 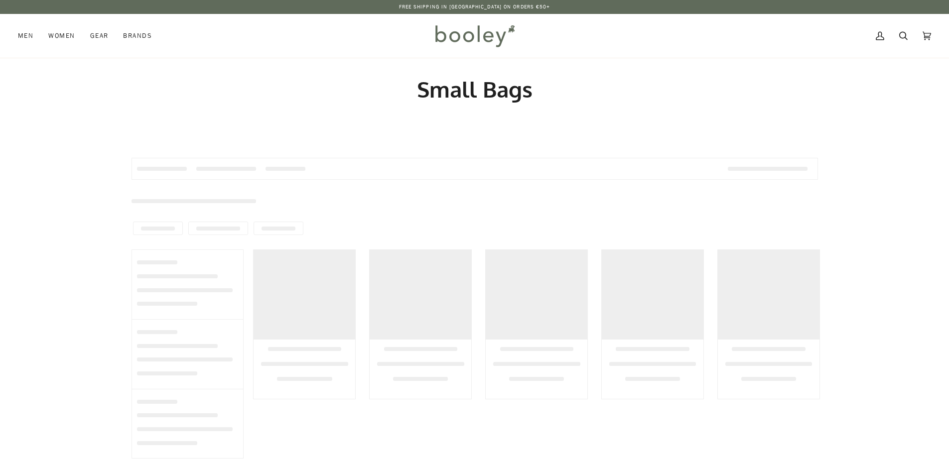 I want to click on div: Men, so click(x=29, y=36).